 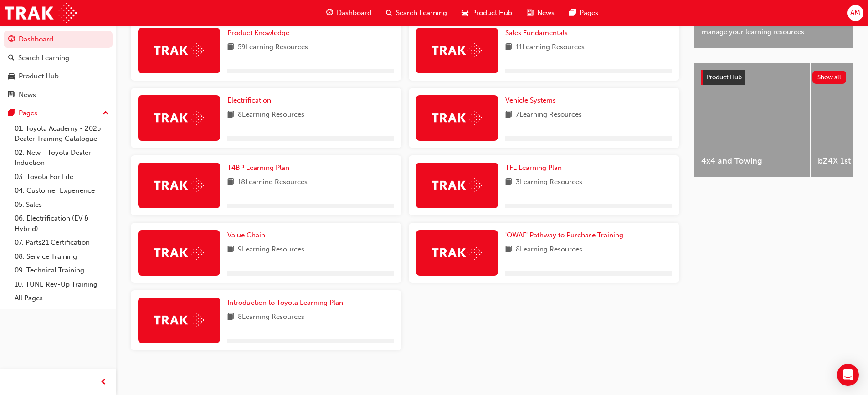 What do you see at coordinates (287, 303) in the screenshot?
I see `a: Introduction to Toyota Learning Plan` at bounding box center [287, 303].